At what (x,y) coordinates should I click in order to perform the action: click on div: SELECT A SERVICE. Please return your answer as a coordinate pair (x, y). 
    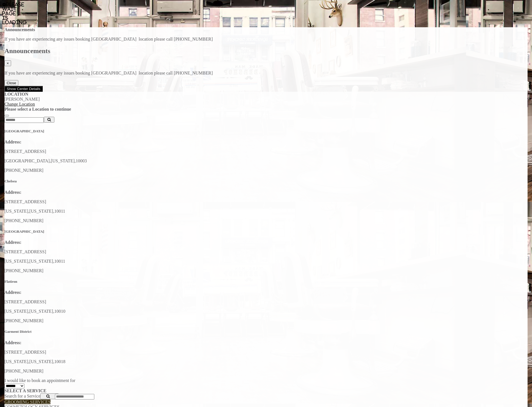
    Looking at the image, I should click on (266, 391).